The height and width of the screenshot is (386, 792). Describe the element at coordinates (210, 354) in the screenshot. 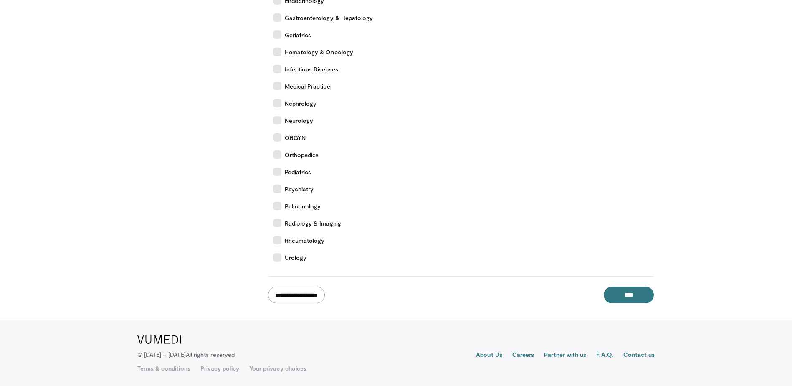

I see `span: All rights reserved` at that location.